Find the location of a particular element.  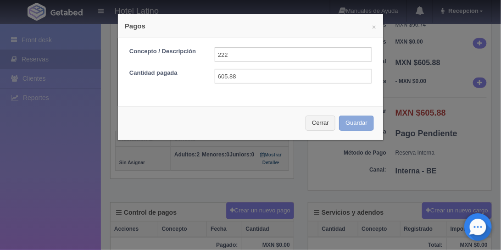

button: Guardar is located at coordinates (356, 123).